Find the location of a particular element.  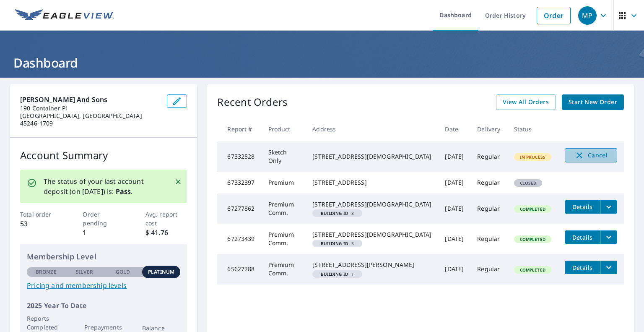

td: 67277862 is located at coordinates (239, 209).